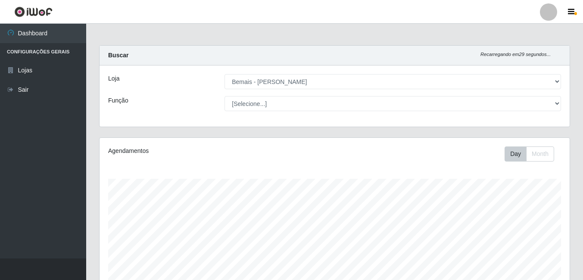  What do you see at coordinates (118, 55) in the screenshot?
I see `strong: Buscar` at bounding box center [118, 55].